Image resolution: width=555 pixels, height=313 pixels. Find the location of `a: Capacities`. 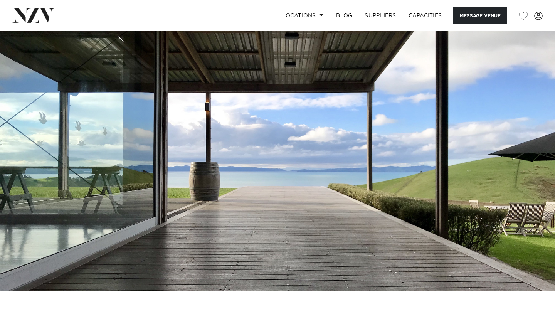

a: Capacities is located at coordinates (425, 15).